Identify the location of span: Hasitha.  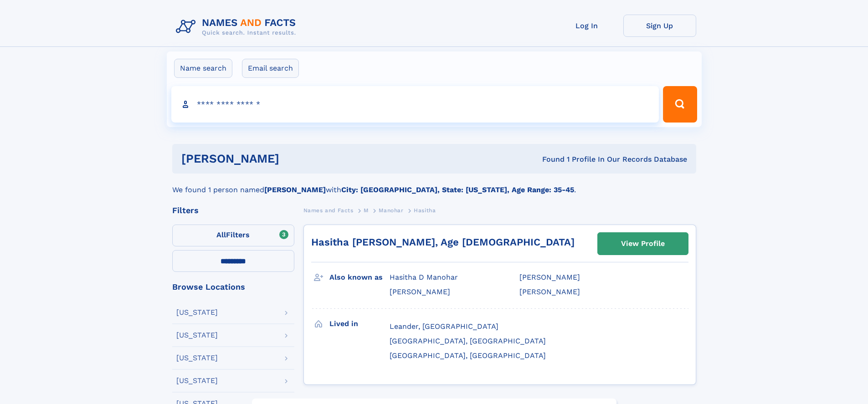
(425, 210).